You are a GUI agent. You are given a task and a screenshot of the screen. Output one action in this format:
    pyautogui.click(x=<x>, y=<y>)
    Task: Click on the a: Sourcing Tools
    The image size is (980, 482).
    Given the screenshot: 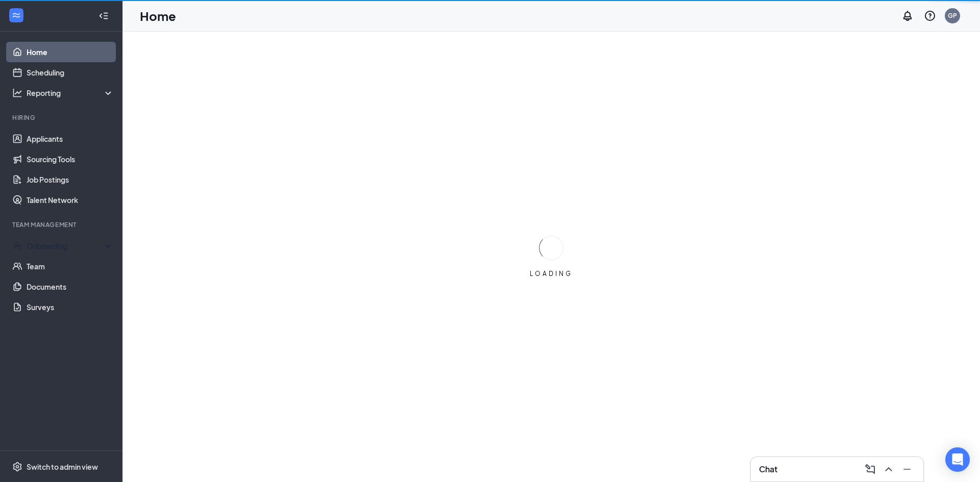 What is the action you would take?
    pyautogui.click(x=70, y=159)
    